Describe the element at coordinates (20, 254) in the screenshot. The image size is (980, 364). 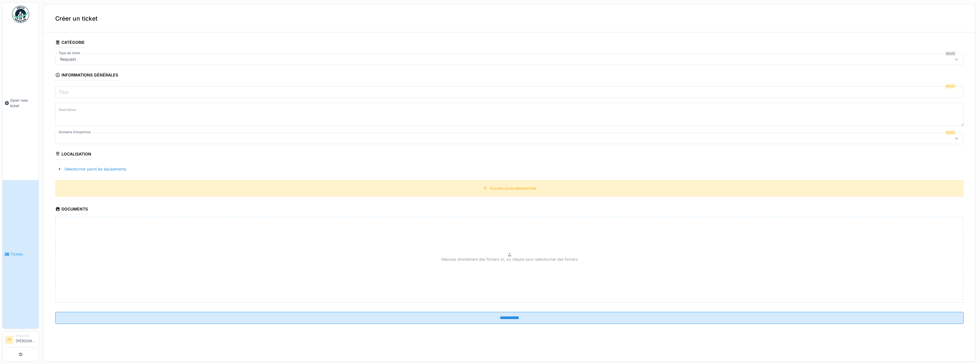
I see `a: Tickets` at that location.